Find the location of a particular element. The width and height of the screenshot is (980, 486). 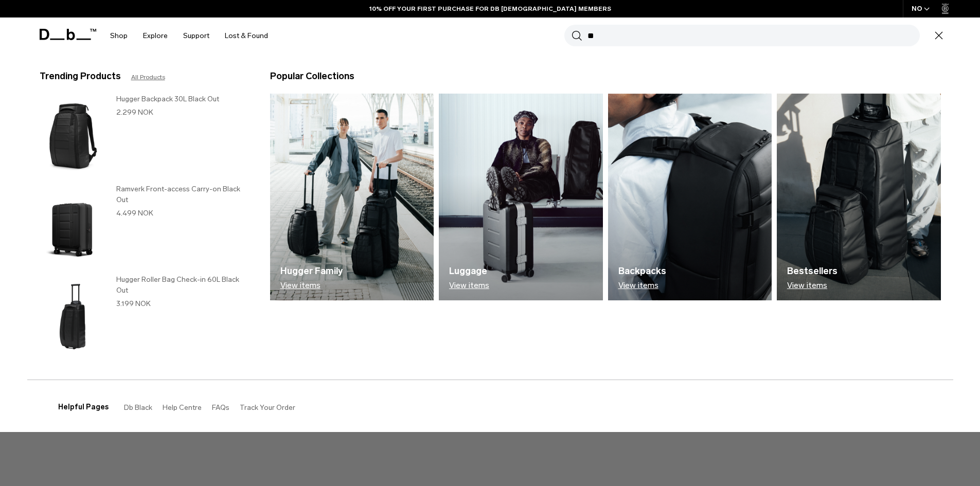

h3: Bestsellers is located at coordinates (813, 271).